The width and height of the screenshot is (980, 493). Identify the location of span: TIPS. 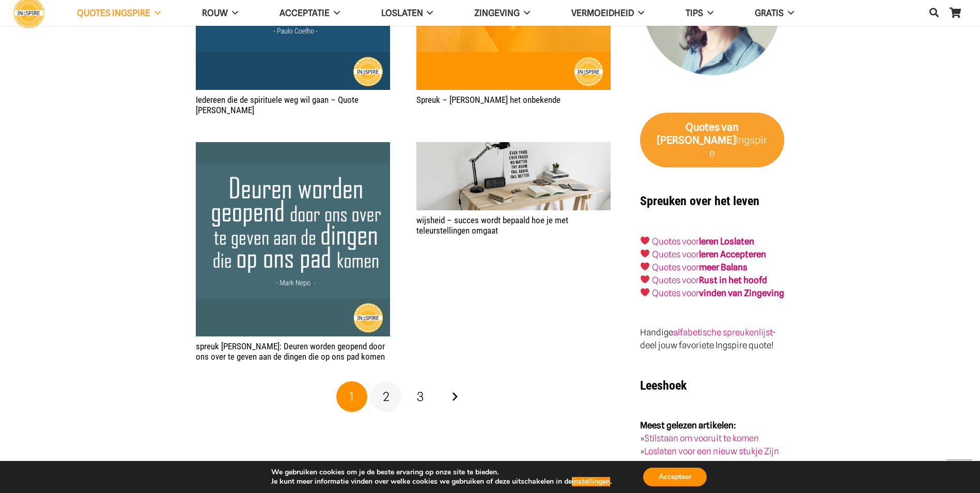
(694, 13).